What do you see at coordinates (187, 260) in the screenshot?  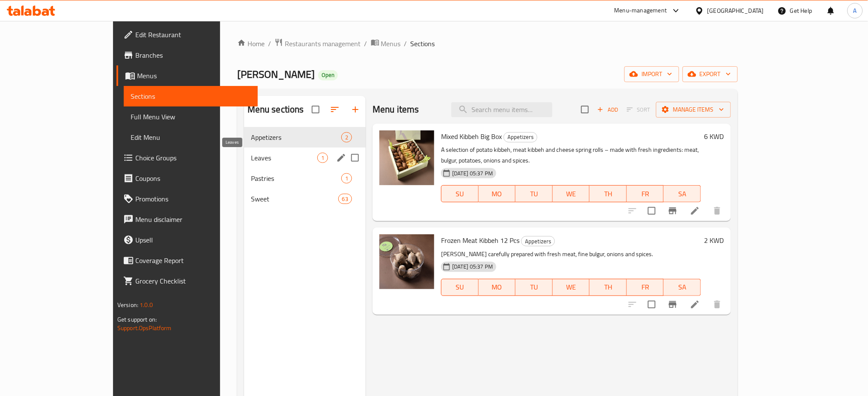 I see `a: Coverage Report` at bounding box center [187, 260].